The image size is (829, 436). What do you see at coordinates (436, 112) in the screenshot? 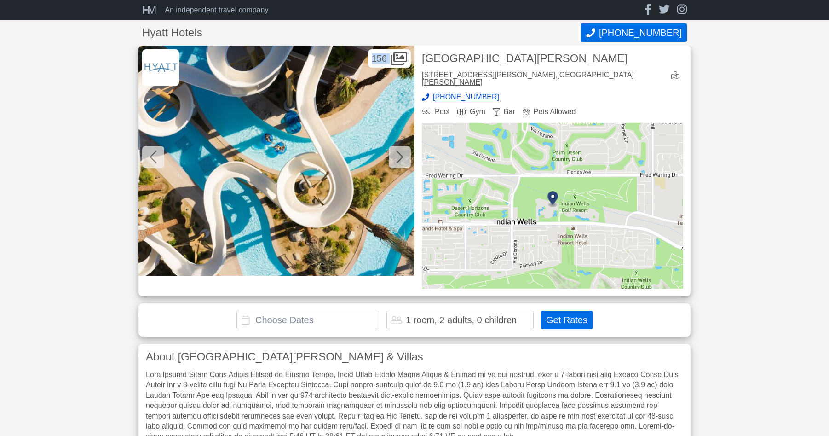
I see `div: Pool` at bounding box center [436, 112].